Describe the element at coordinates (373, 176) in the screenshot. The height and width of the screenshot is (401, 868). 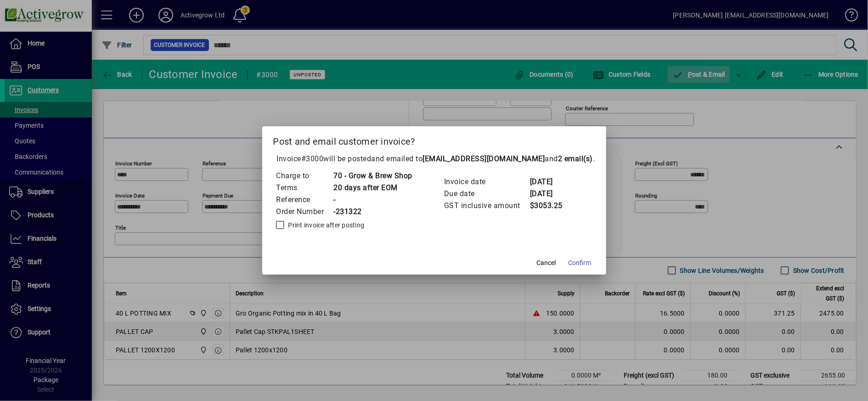
I see `td: 70 - Grow & Brew Shop` at that location.